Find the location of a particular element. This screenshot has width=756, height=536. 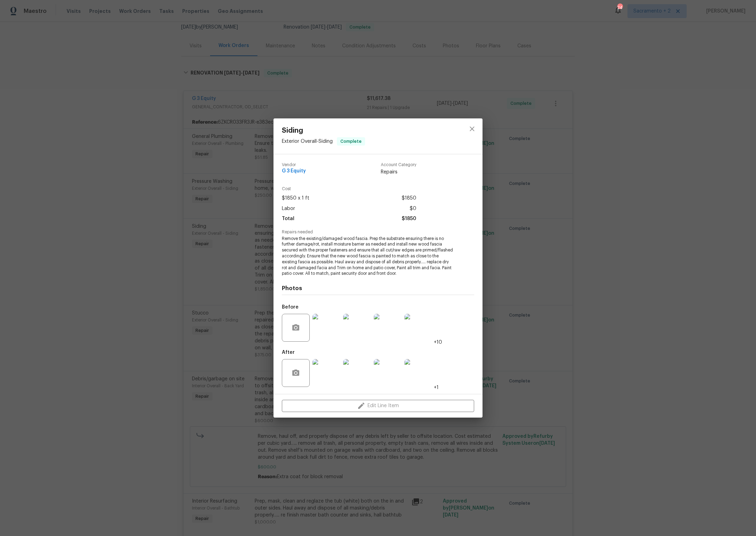

span: Vendor is located at coordinates (294, 165).